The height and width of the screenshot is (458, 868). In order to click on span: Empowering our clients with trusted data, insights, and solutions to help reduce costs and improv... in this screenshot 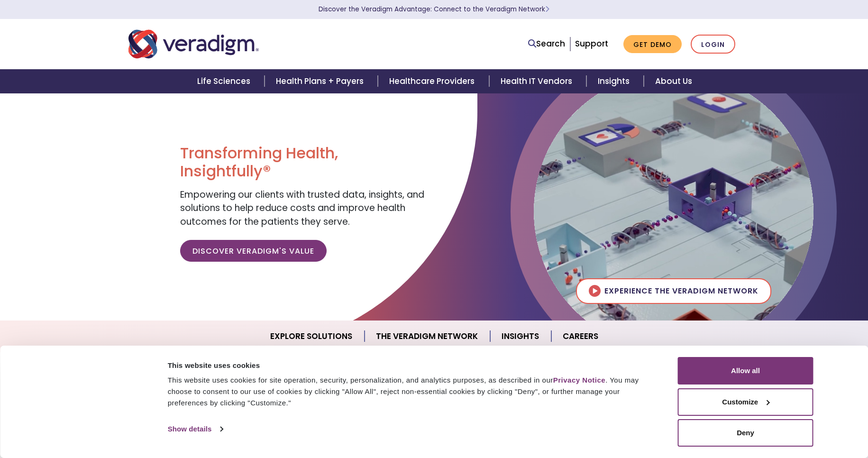, I will do `click(302, 208)`.